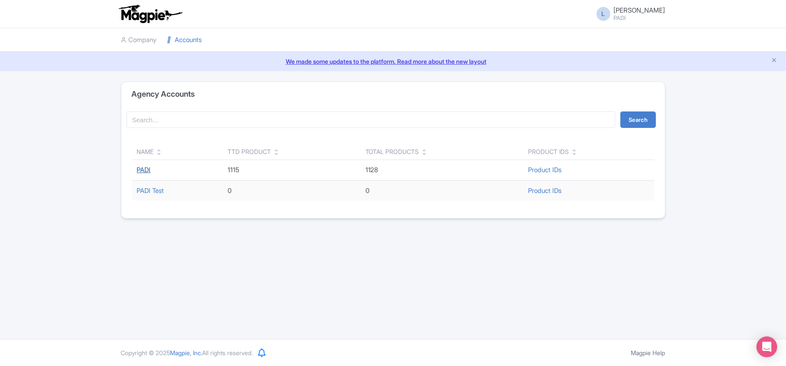 This screenshot has width=786, height=366. Describe the element at coordinates (185, 40) in the screenshot. I see `a: Accounts` at that location.